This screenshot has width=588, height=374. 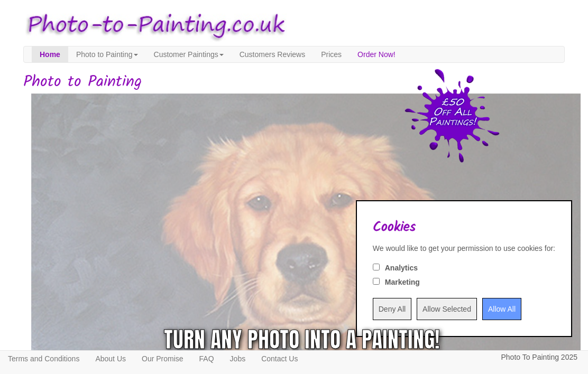 I want to click on a: Customer Paintings, so click(x=189, y=54).